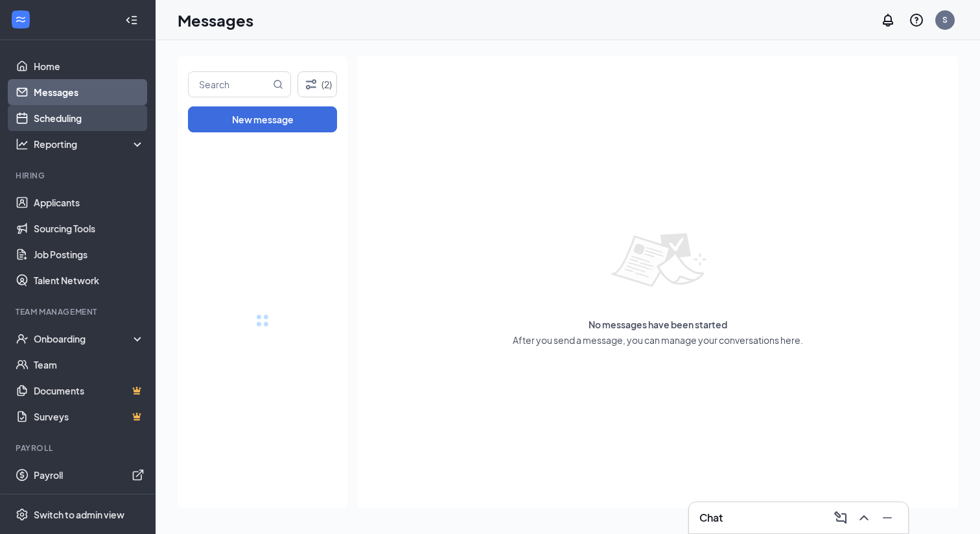  What do you see at coordinates (78, 447) in the screenshot?
I see `div: Payroll` at bounding box center [78, 447].